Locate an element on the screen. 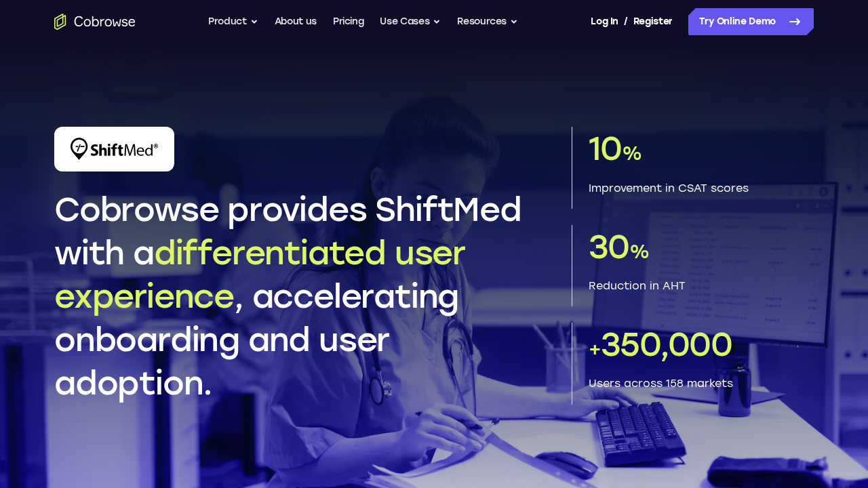 This screenshot has width=868, height=488. p: 10 is located at coordinates (701, 152).